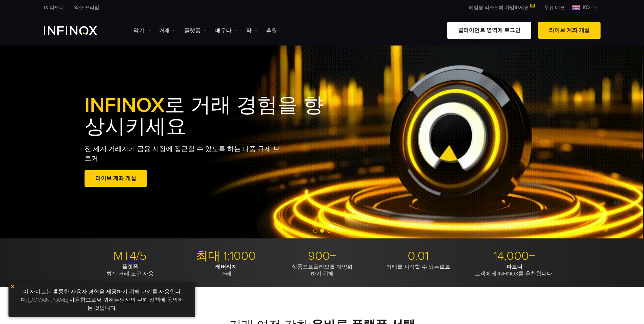  Describe the element at coordinates (322, 256) in the screenshot. I see `p: 900+` at that location.